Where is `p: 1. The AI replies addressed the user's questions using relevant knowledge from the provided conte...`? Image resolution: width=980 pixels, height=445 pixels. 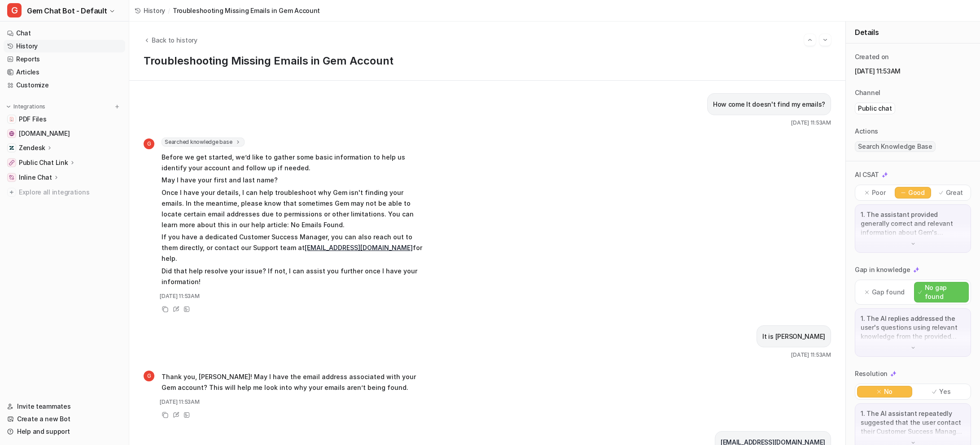 p: 1. The AI replies addressed the user's questions using relevant knowledge from the provided conte... is located at coordinates (913, 328).